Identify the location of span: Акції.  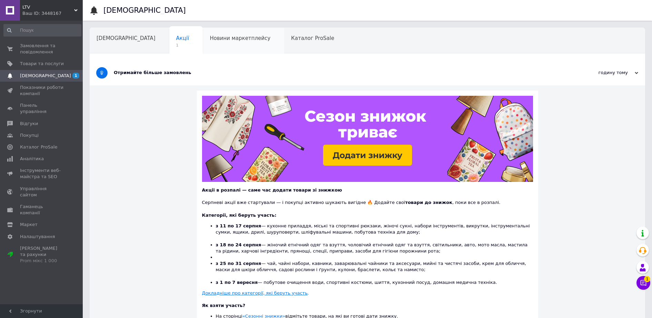
(183, 38).